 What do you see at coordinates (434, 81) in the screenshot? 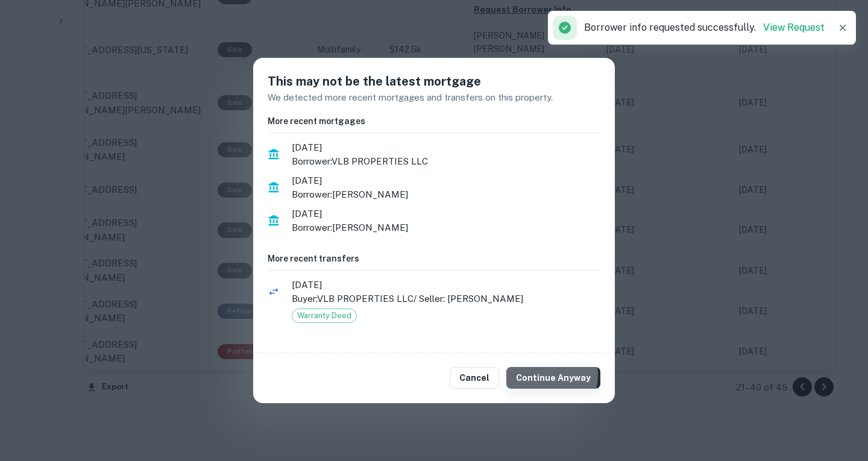
I see `h5: This may not be the latest mortgage` at bounding box center [434, 81].